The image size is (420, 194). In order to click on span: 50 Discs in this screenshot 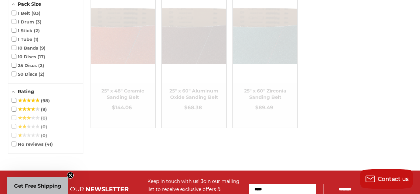, I will do `click(28, 74)`.